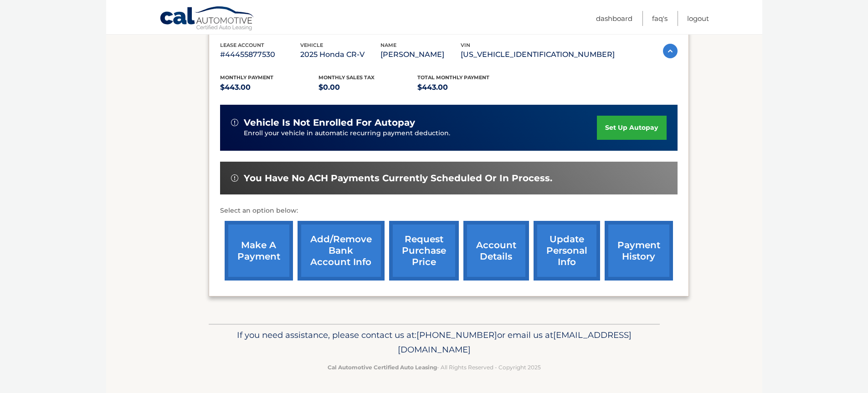 The image size is (868, 393). What do you see at coordinates (434, 343) in the screenshot?
I see `p: If you need assistance, please contact us at: or email us at` at bounding box center [434, 343].